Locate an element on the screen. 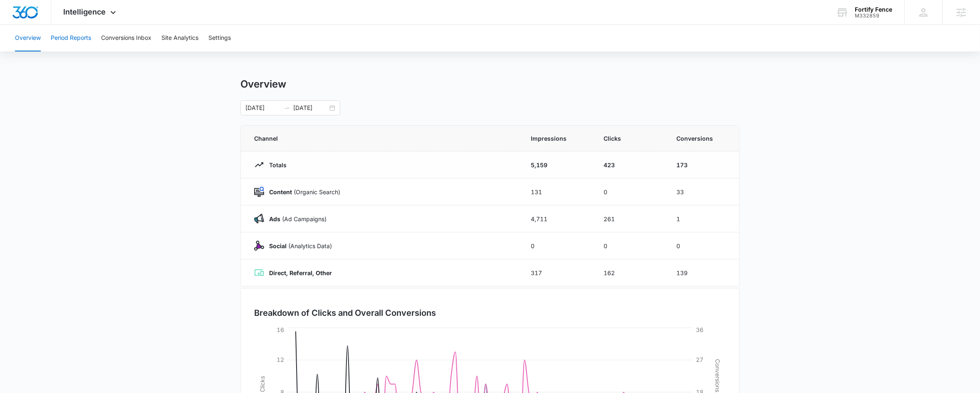 The image size is (980, 393). button: Settings is located at coordinates (220, 38).